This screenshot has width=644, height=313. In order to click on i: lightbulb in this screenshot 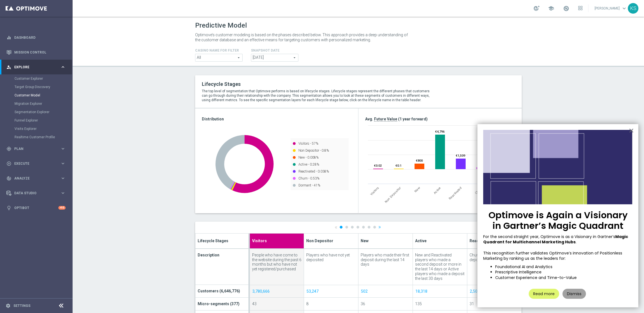, I will do `click(9, 208)`.